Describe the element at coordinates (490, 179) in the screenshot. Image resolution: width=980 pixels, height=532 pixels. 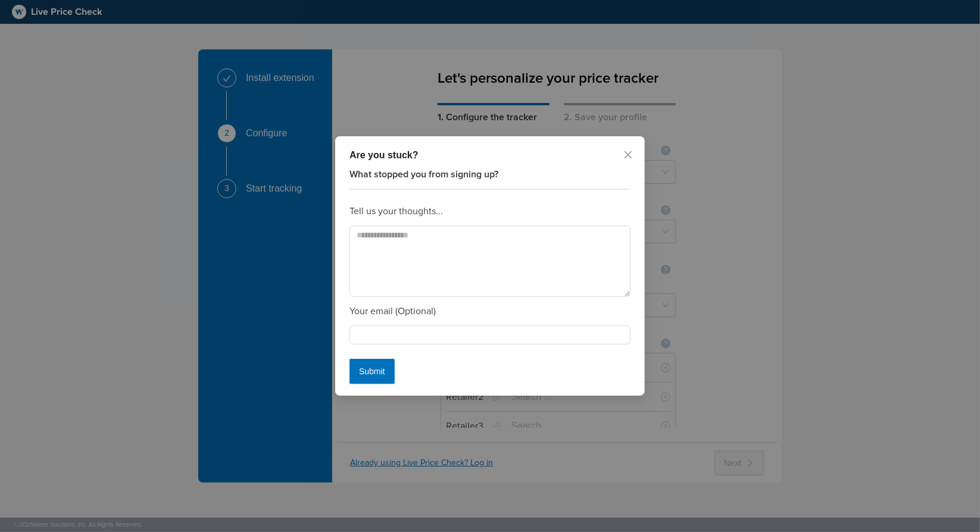
I see `div: What stopped you from signing up?` at that location.